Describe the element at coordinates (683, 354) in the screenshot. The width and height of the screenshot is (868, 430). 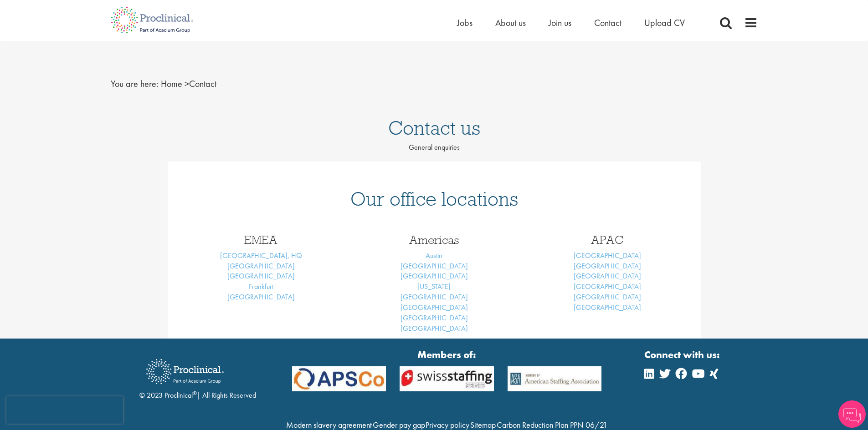
I see `strong: Connect with us:` at that location.